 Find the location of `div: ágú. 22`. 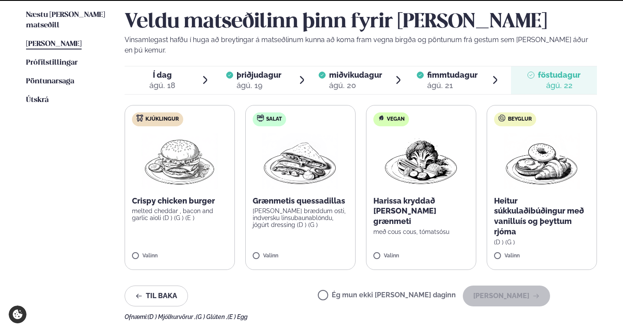

div: ágú. 22 is located at coordinates (559, 86).